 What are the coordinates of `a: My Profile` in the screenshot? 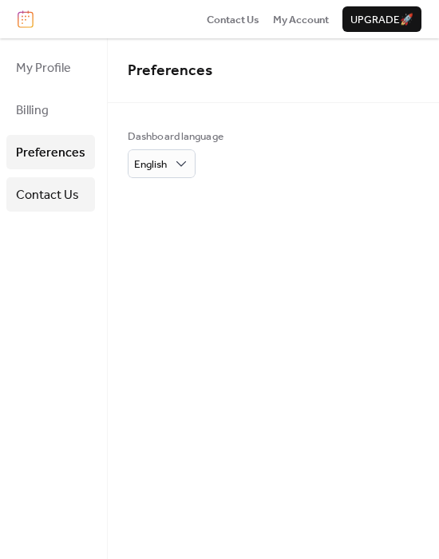 It's located at (50, 67).